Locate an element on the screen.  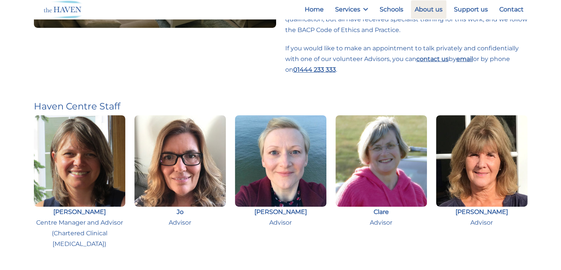
h3: Haven Centre Staff is located at coordinates (281, 106).